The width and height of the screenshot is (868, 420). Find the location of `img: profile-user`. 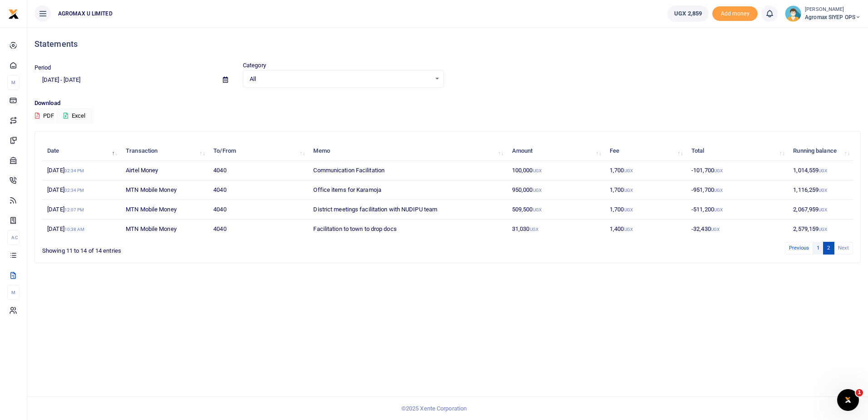

img: profile-user is located at coordinates (793, 14).